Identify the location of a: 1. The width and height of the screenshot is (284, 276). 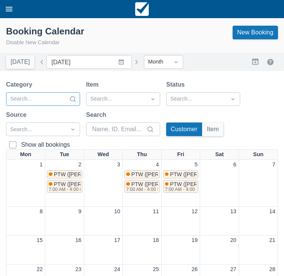
(41, 165).